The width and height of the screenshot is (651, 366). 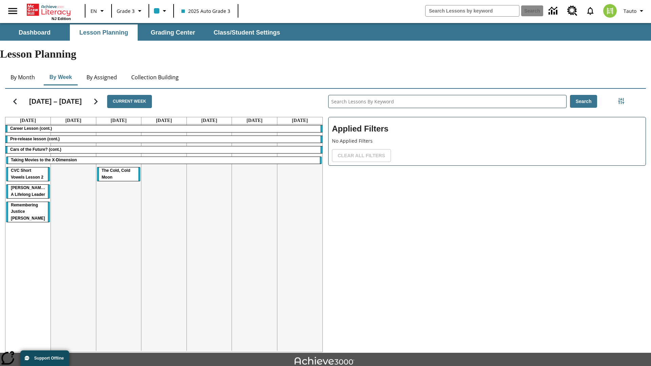 What do you see at coordinates (98, 11) in the screenshot?
I see `button: Language: EN, Select a language` at bounding box center [98, 11].